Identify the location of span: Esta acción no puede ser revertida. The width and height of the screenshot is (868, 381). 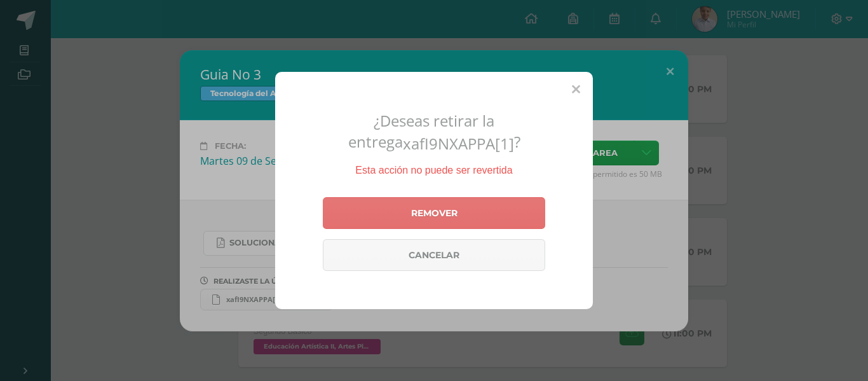
(434, 170).